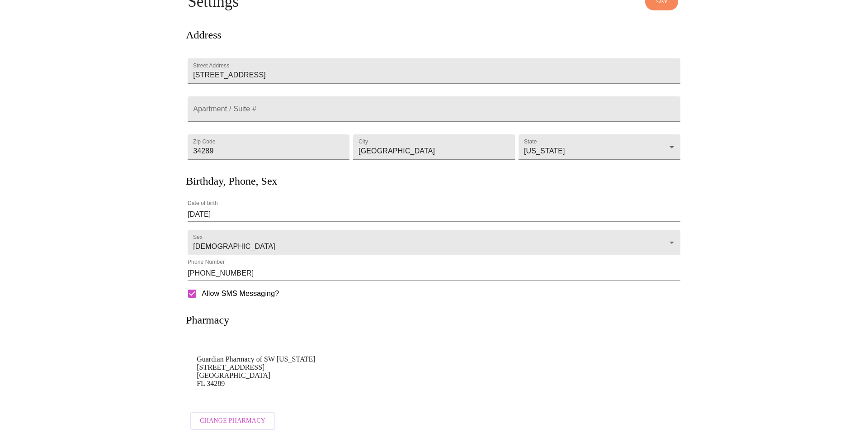 This screenshot has width=868, height=438. Describe the element at coordinates (232, 421) in the screenshot. I see `span: Change Pharmacy` at that location.